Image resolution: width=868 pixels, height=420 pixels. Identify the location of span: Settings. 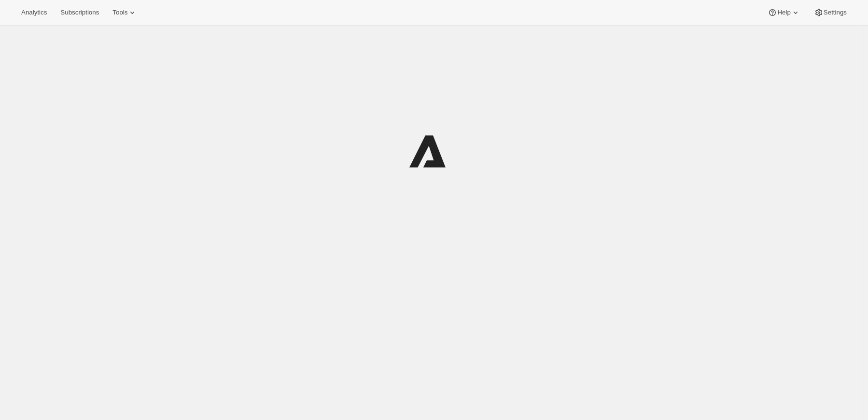
(836, 12).